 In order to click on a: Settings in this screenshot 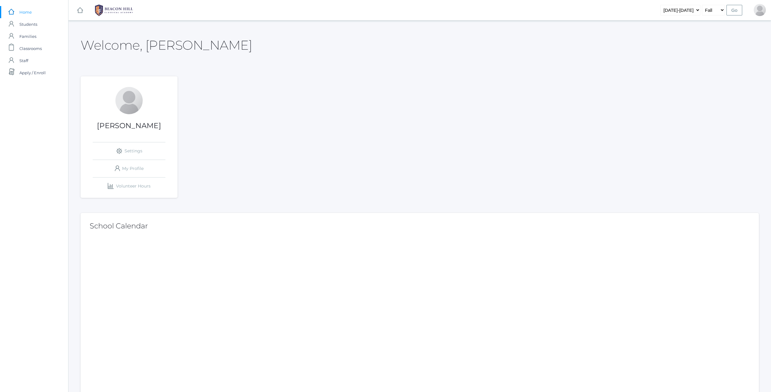, I will do `click(129, 151)`.